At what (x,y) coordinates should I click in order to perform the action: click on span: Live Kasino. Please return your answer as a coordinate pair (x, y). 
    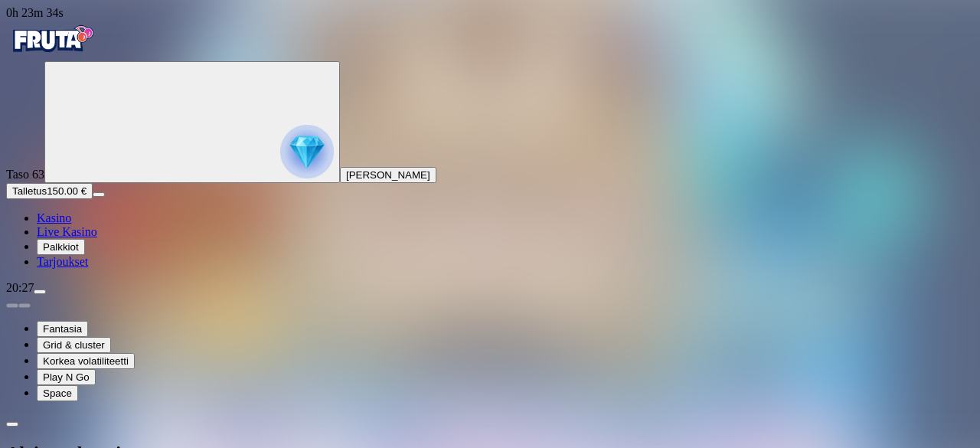
    Looking at the image, I should click on (67, 231).